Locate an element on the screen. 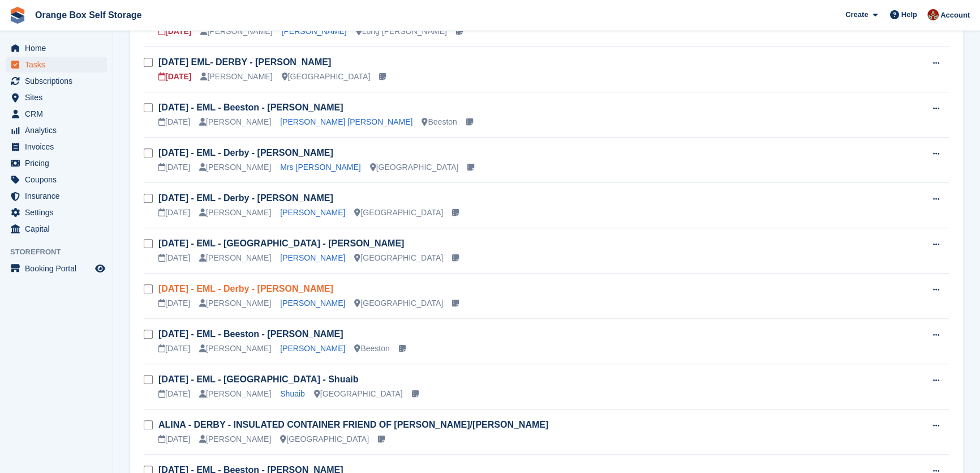  span: Subscriptions is located at coordinates (59, 81).